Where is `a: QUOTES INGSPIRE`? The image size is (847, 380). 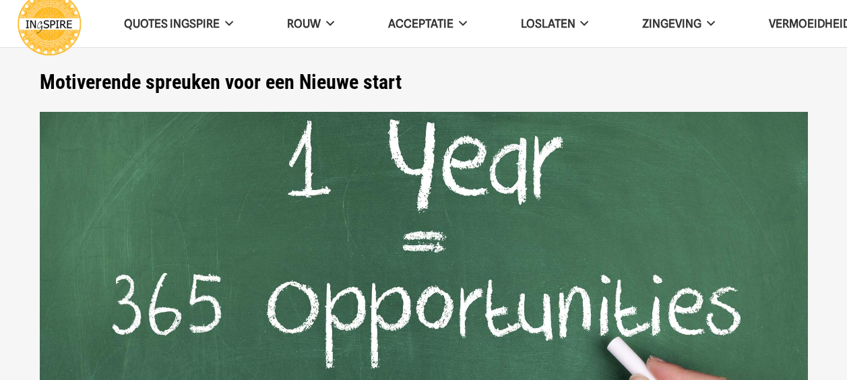 a: QUOTES INGSPIRE is located at coordinates (178, 24).